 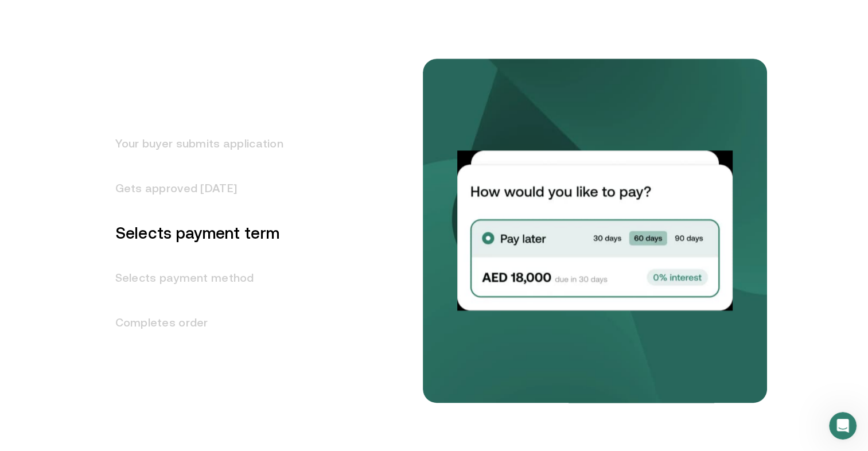 I want to click on h3: Your buyer submits application, so click(x=193, y=144).